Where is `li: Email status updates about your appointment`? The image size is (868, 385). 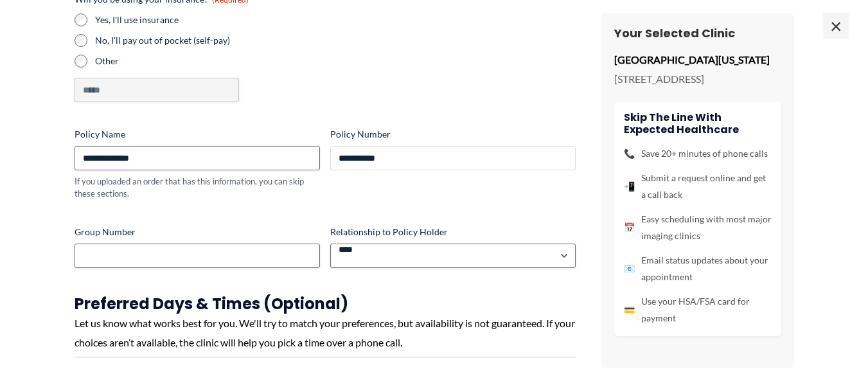 li: Email status updates about your appointment is located at coordinates (698, 269).